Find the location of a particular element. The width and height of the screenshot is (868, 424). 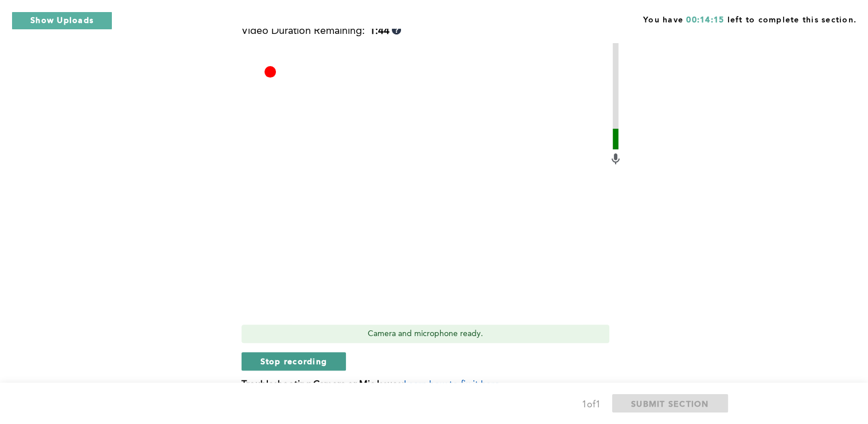

b: Troubleshooting Camera or Mic Issues: is located at coordinates (323, 384).